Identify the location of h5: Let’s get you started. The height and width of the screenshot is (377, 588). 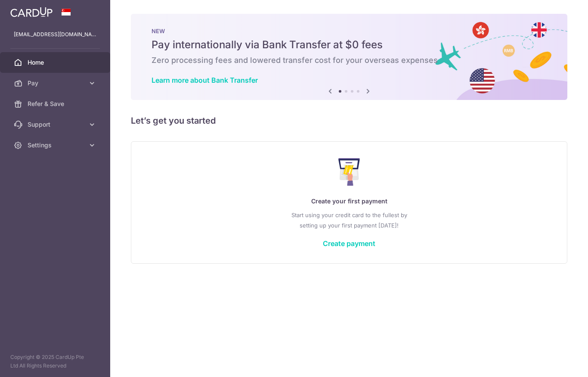
(349, 121).